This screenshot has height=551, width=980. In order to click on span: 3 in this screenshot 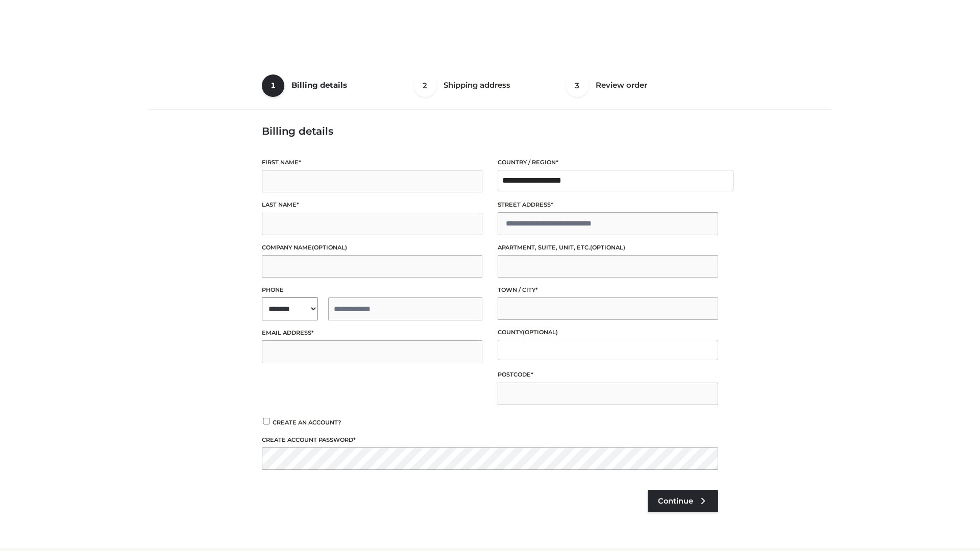, I will do `click(578, 86)`.